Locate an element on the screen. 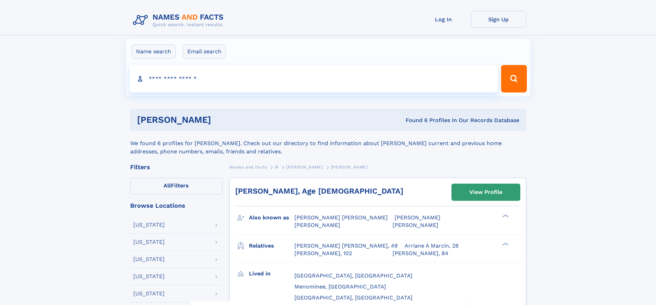 The image size is (656, 305). h3: Relatives is located at coordinates (272, 246).